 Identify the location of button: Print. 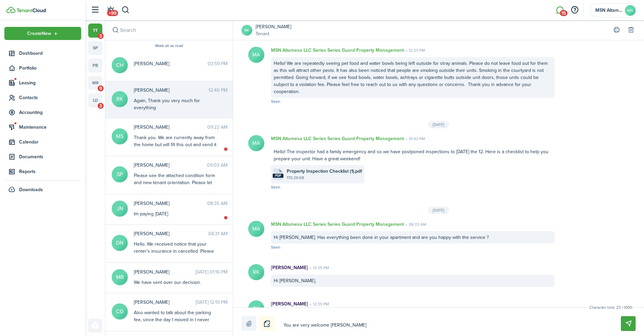
(617, 30).